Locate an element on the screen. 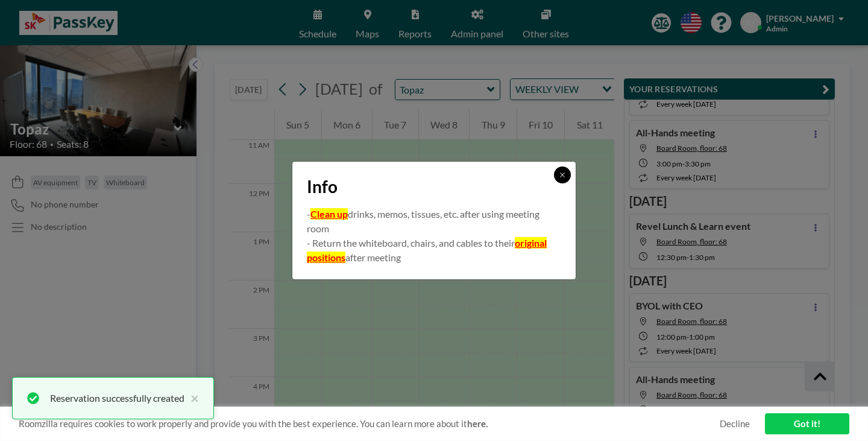 The image size is (868, 441). div: Reservation successfully created is located at coordinates (117, 398).